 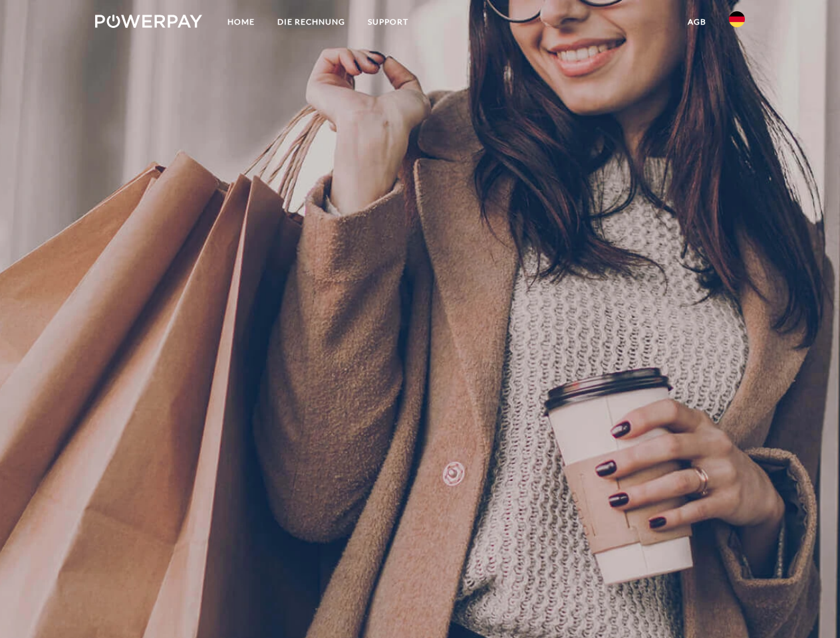 What do you see at coordinates (311, 22) in the screenshot?
I see `a: DIE RECHNUNG` at bounding box center [311, 22].